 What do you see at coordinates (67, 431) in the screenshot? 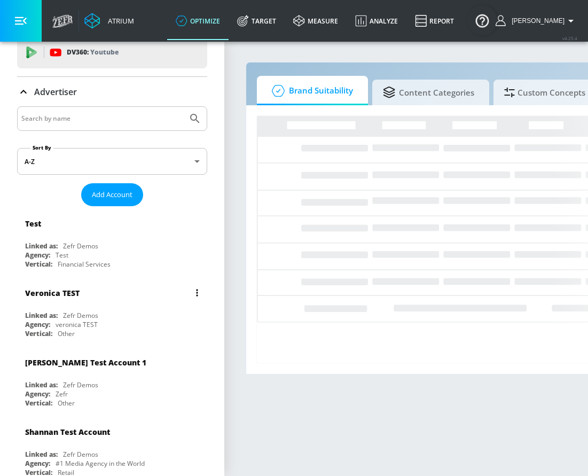
I see `div: Shannan Test Account` at bounding box center [67, 431].